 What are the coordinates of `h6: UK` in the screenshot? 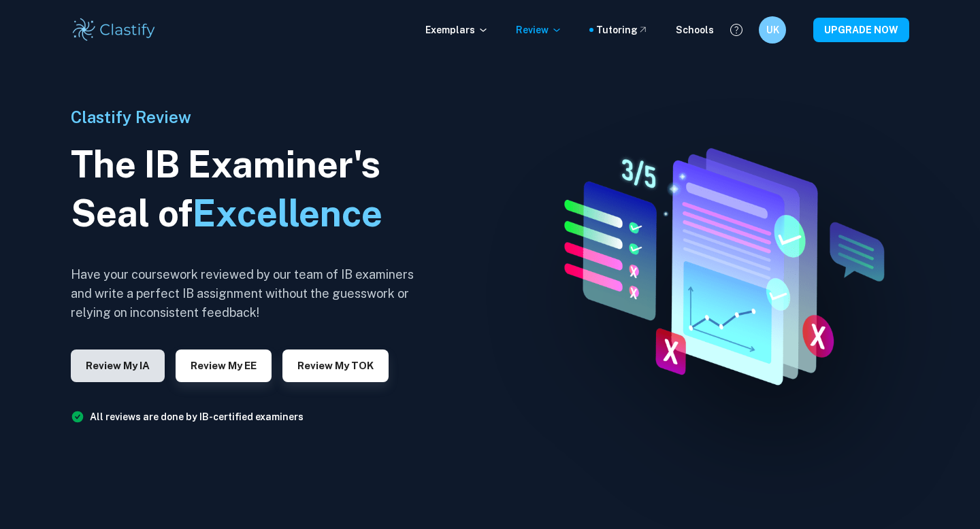 It's located at (773, 30).